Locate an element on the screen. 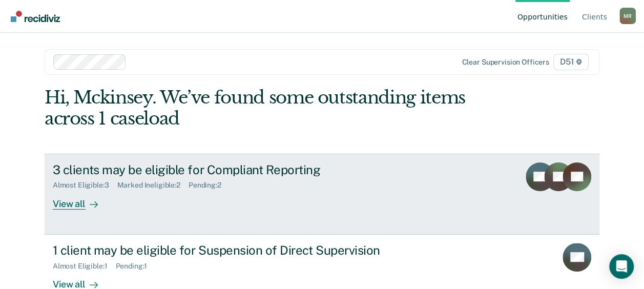 Image resolution: width=644 pixels, height=289 pixels. div: Almost Eligible : 3 is located at coordinates (85, 185).